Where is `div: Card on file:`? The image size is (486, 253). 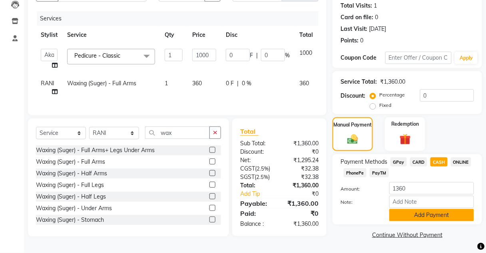
div: Card on file: is located at coordinates (357, 17).